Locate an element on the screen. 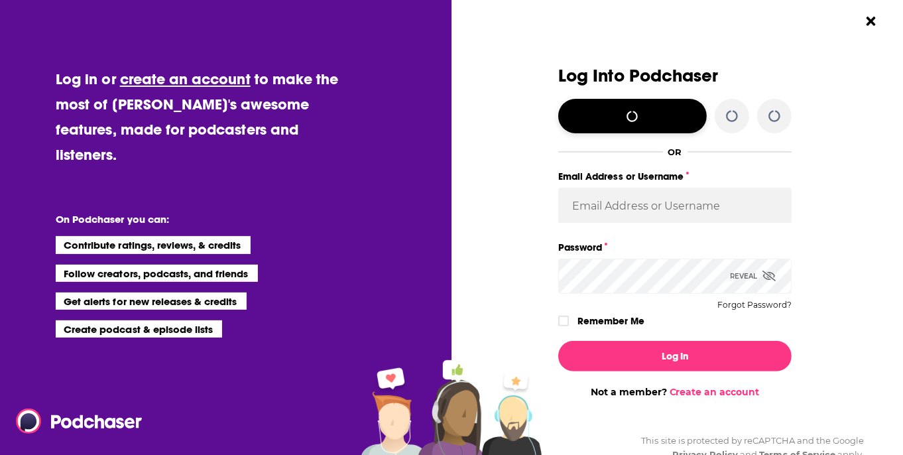 This screenshot has height=455, width=903. img: Podchaser - Follow, Share and Rate Podcasts is located at coordinates (80, 421).